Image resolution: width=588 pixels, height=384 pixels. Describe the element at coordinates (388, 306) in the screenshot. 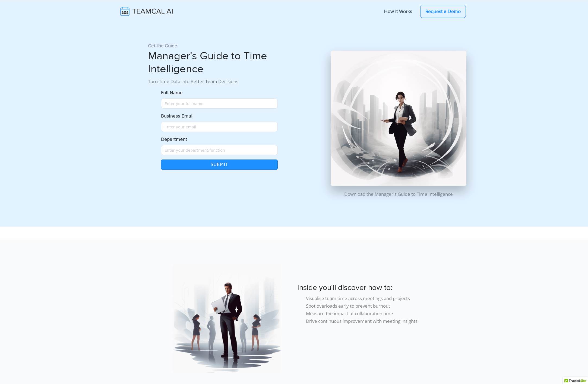

I see `li: Spot overloads early to prevent burnout` at that location.